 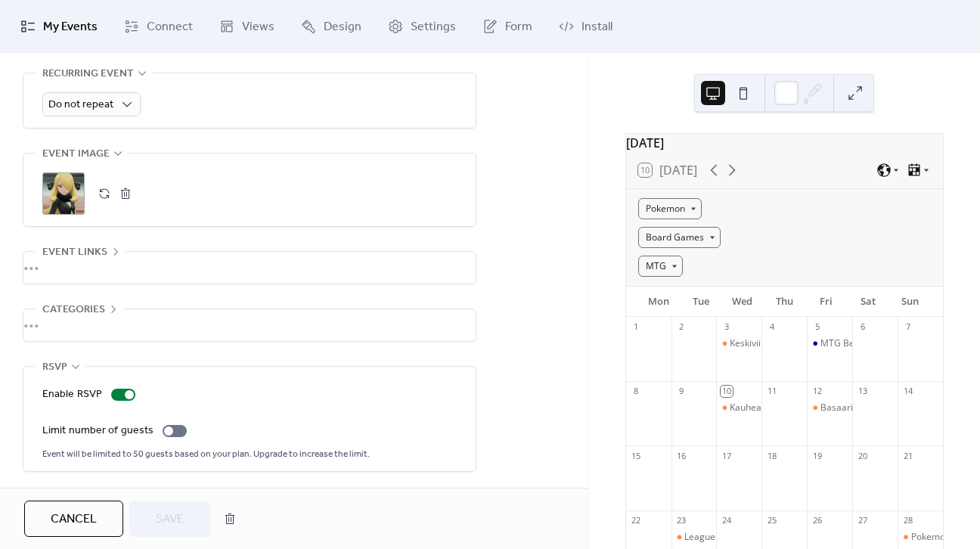 What do you see at coordinates (331, 27) in the screenshot?
I see `a: Design` at bounding box center [331, 27].